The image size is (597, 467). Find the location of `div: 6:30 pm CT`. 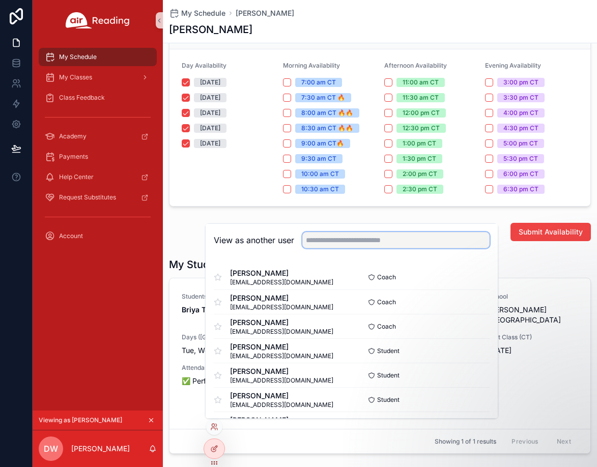

div: 6:30 pm CT is located at coordinates (521, 189).